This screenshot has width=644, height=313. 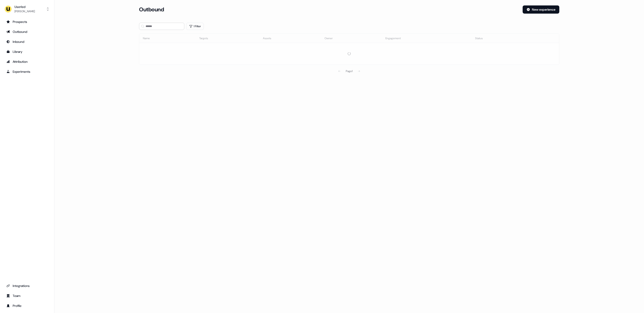 What do you see at coordinates (27, 51) in the screenshot?
I see `div: Library` at bounding box center [27, 51].